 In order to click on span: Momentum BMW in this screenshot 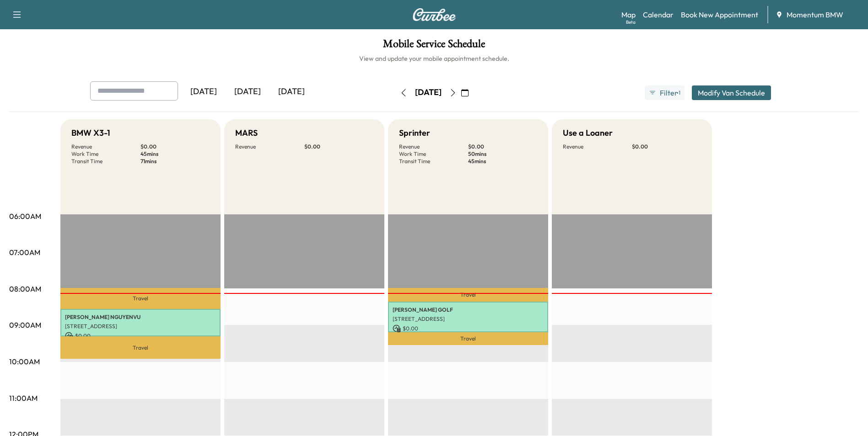, I will do `click(815, 15)`.